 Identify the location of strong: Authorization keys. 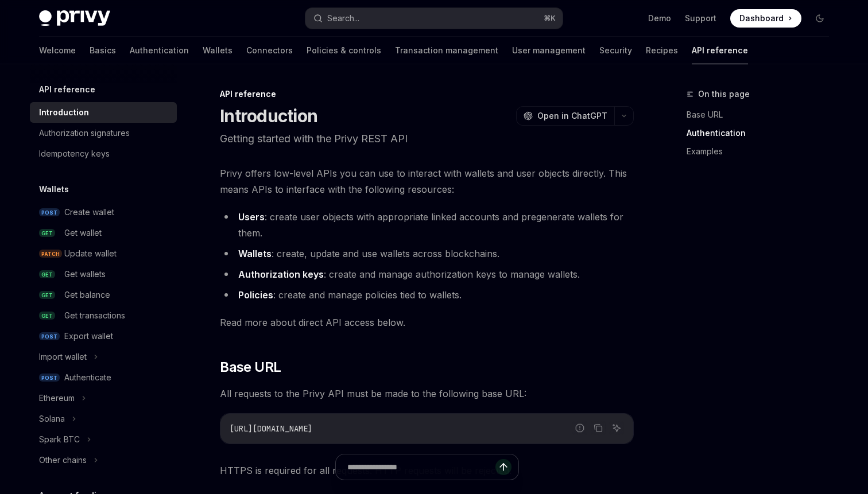
(281, 275).